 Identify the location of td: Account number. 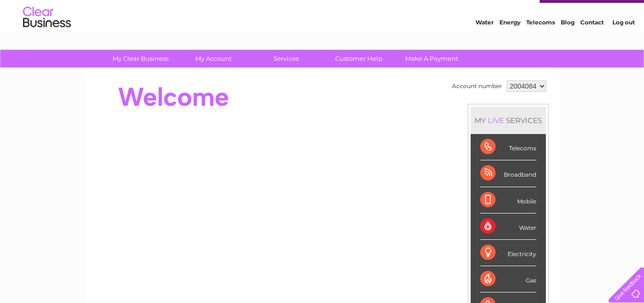
(477, 86).